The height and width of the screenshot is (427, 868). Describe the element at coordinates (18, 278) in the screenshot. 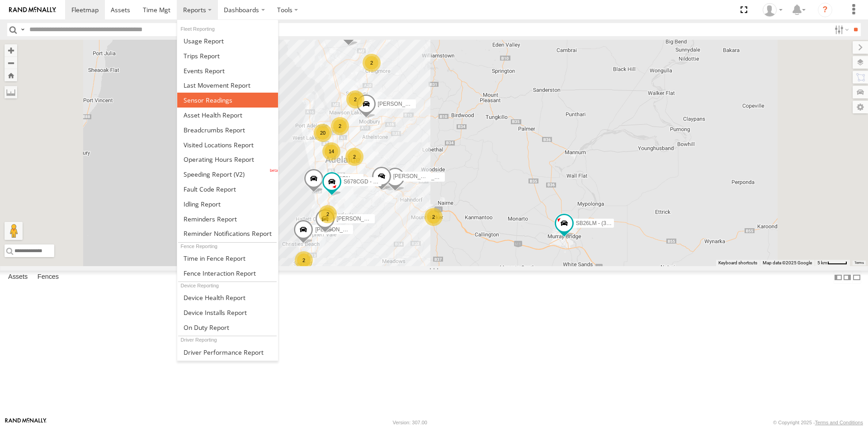

I see `label: Assets` at that location.